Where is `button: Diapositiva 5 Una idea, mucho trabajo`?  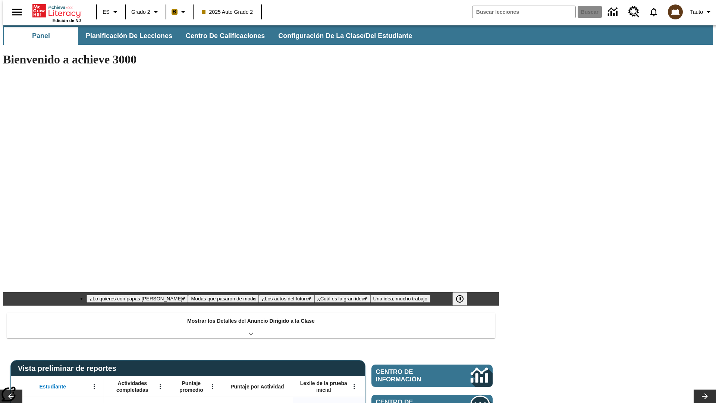 button: Diapositiva 5 Una idea, mucho trabajo is located at coordinates (400, 299).